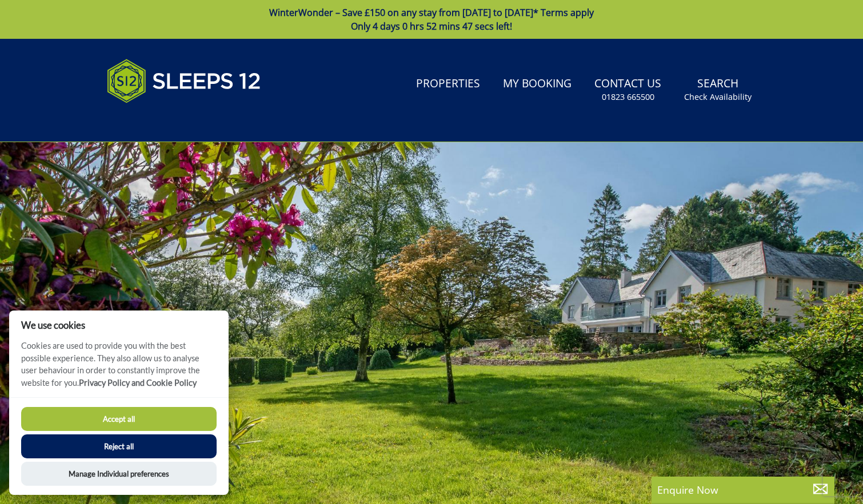 The image size is (863, 504). What do you see at coordinates (718, 90) in the screenshot?
I see `a: SearchCheck Availability` at bounding box center [718, 90].